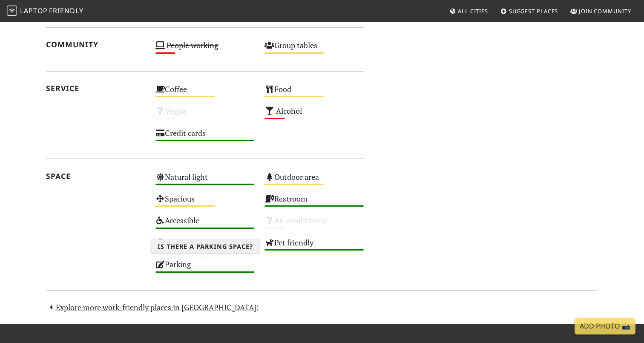 The height and width of the screenshot is (343, 644). Describe the element at coordinates (314, 181) in the screenshot. I see `div: Outdoor area` at that location.